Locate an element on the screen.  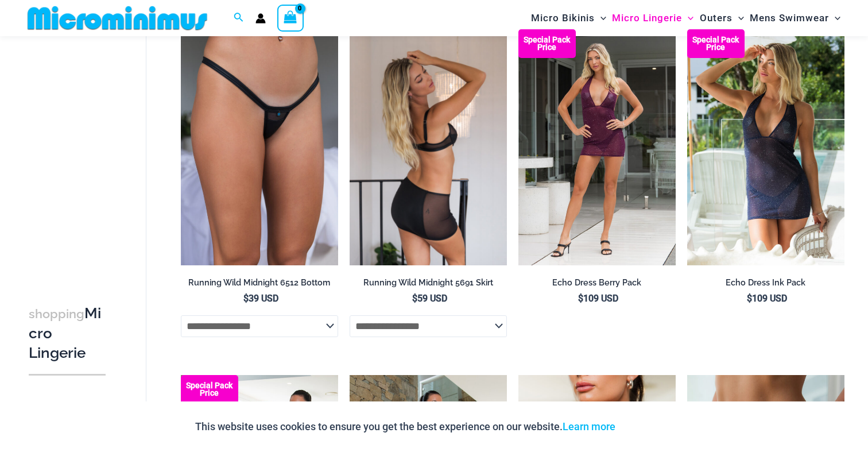
img: Echo Berry 5671 Dress 682 Thong 02 is located at coordinates (597, 147).